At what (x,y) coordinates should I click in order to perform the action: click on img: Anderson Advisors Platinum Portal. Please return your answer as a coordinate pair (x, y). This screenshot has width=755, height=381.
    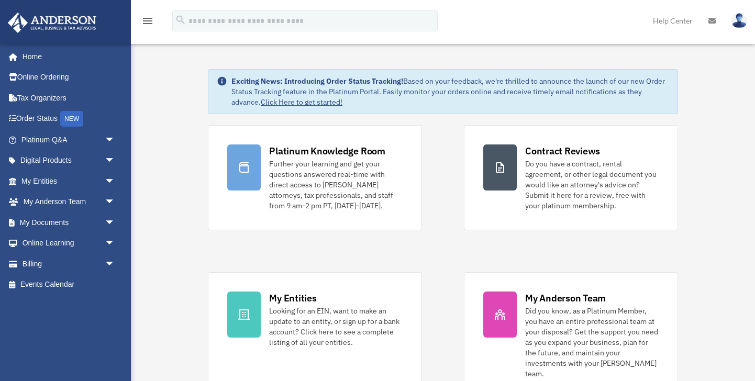
    Looking at the image, I should click on (52, 23).